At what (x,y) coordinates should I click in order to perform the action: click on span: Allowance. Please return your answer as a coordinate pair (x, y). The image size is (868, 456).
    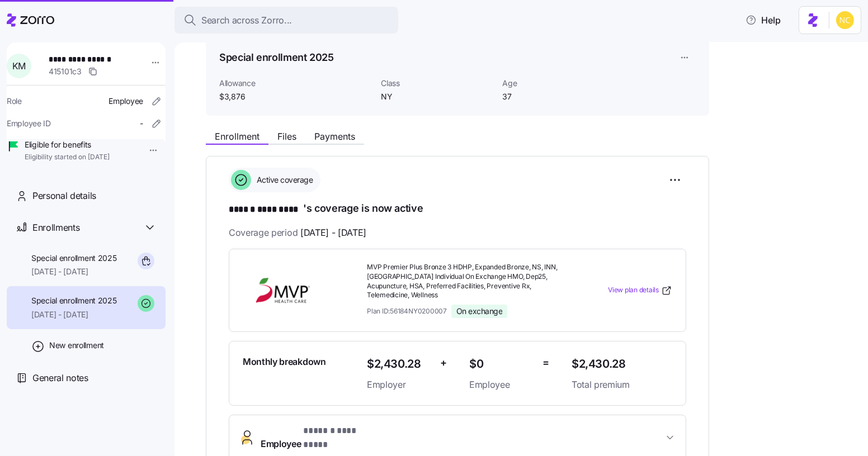
    Looking at the image, I should click on (295, 83).